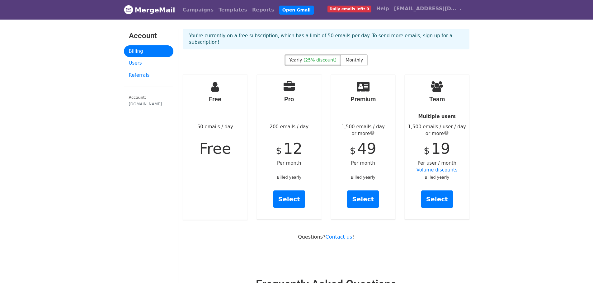 This screenshot has width=593, height=283. Describe the element at coordinates (326, 39) in the screenshot. I see `p: You're currently on a free subscription, which has a limit of 50 emails per day. To send more ema...` at that location.